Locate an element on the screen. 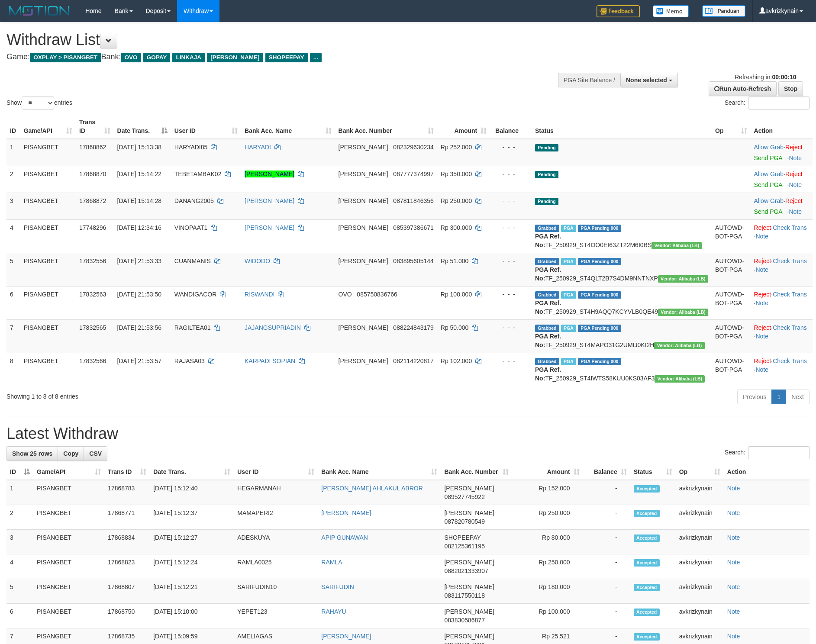  span: Copy is located at coordinates (71, 453).